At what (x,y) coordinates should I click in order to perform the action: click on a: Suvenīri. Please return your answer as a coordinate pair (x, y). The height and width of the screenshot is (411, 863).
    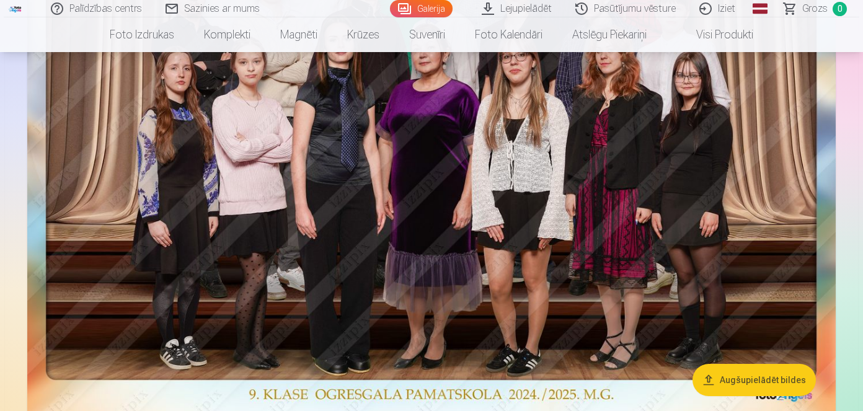
    Looking at the image, I should click on (427, 35).